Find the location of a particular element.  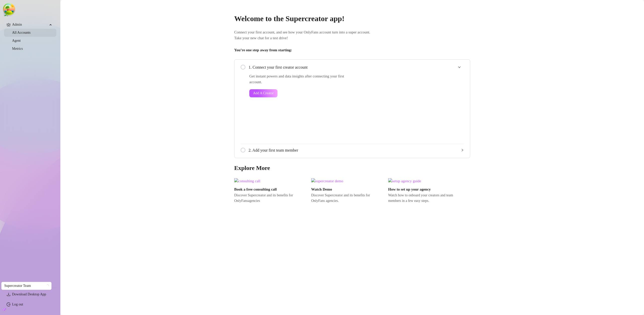

h3: Explore More is located at coordinates (352, 168).